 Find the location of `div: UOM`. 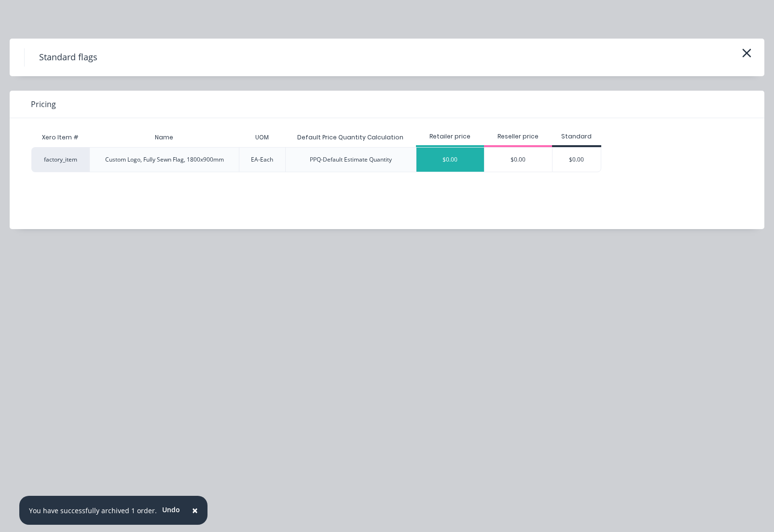

div: UOM is located at coordinates (262, 137).